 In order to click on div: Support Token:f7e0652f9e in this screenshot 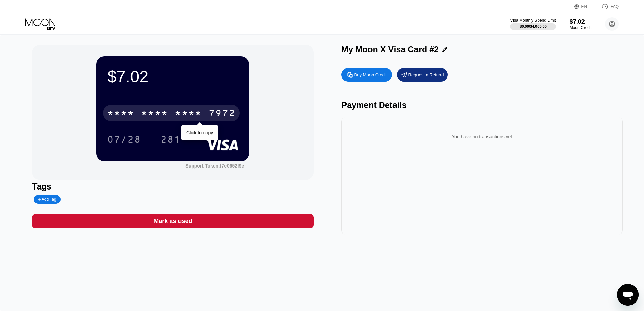, I will do `click(215, 166)`.